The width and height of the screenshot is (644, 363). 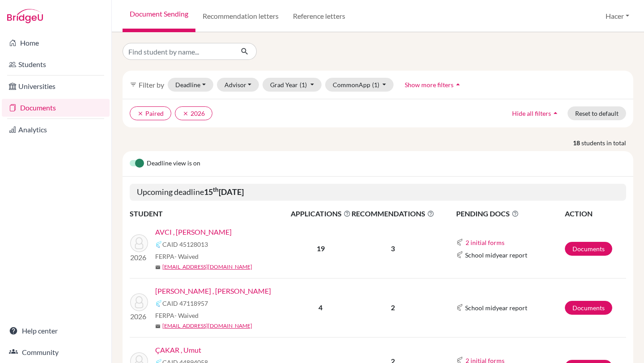 I want to click on button: clearPaired, so click(x=150, y=113).